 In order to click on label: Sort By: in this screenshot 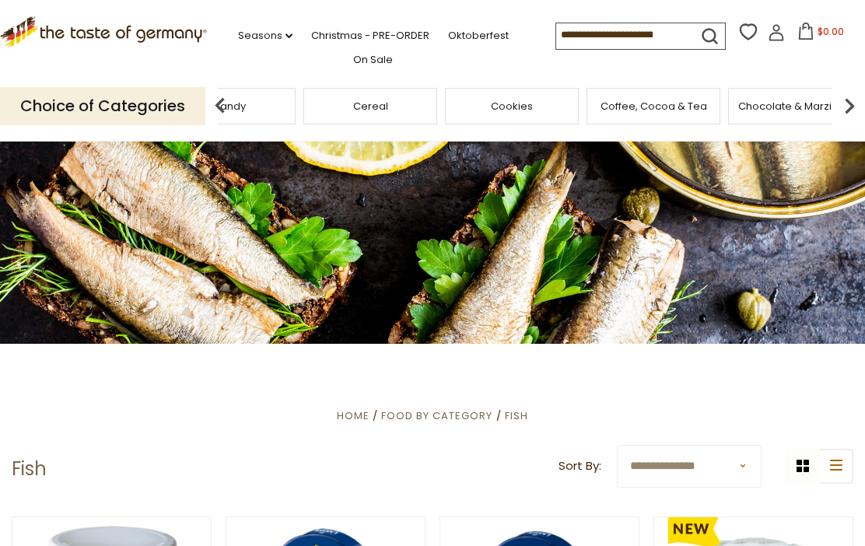, I will do `click(580, 466)`.